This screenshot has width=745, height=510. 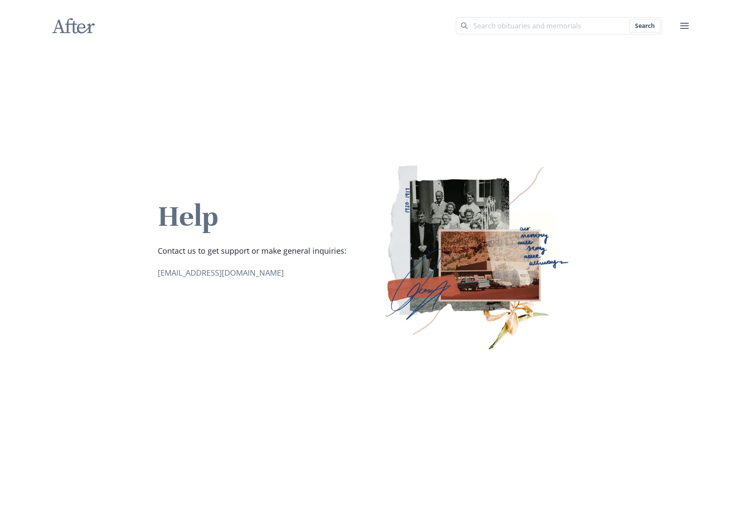 What do you see at coordinates (252, 216) in the screenshot?
I see `h2: Help` at bounding box center [252, 216].